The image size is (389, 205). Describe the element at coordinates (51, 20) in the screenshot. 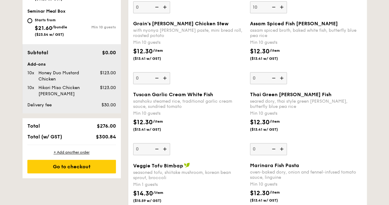

I see `div: Starts from` at that location.